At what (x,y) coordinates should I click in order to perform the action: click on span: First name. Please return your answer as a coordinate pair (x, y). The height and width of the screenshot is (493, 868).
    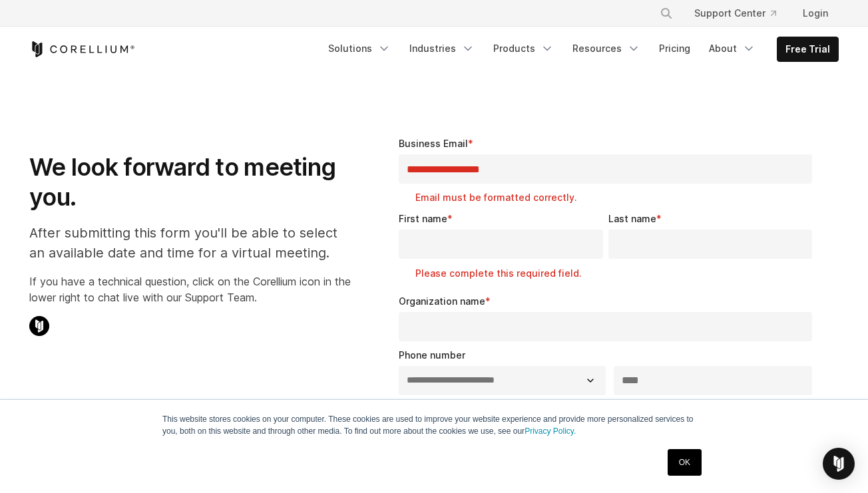
    Looking at the image, I should click on (423, 218).